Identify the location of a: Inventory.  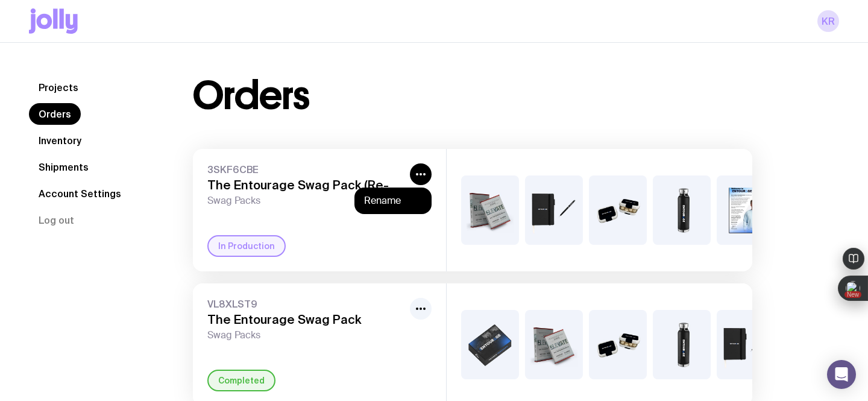
(60, 141).